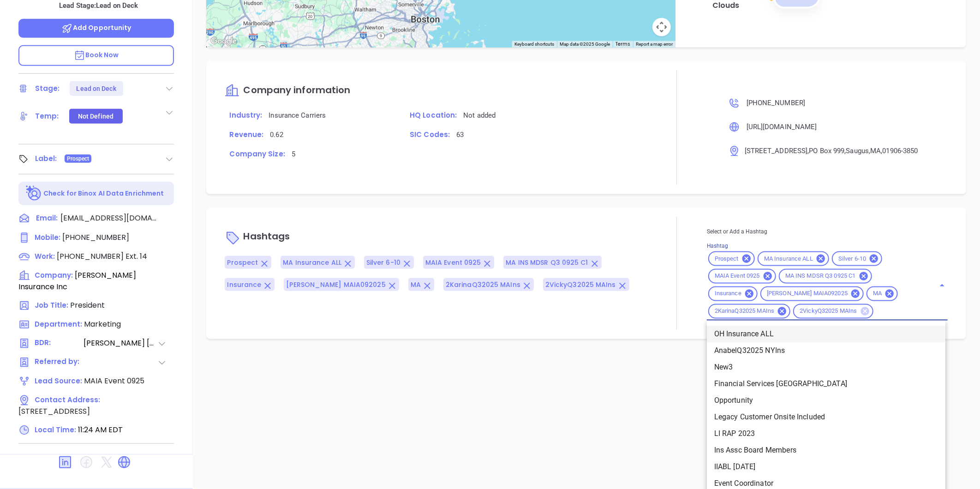 This screenshot has height=489, width=980. What do you see at coordinates (247, 135) in the screenshot?
I see `span: Revenue:` at bounding box center [247, 135].